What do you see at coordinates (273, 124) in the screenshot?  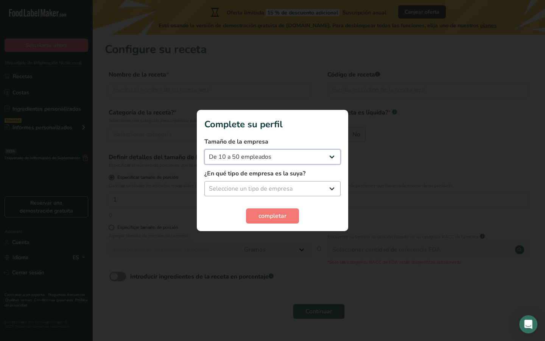 I see `h1: Complete su perfil` at bounding box center [273, 124].